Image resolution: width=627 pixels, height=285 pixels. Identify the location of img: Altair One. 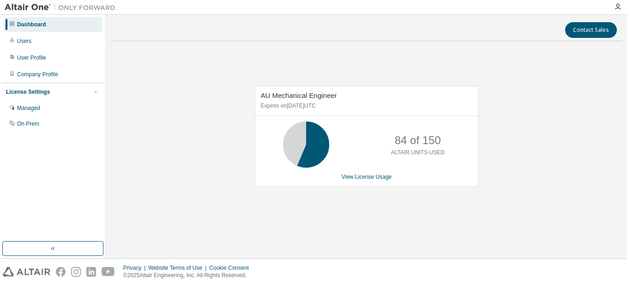
(62, 7).